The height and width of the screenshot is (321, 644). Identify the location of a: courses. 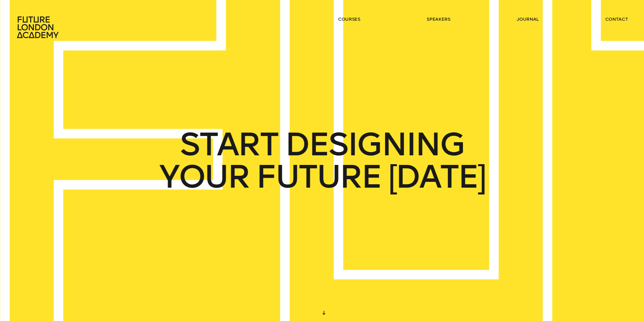
(349, 19).